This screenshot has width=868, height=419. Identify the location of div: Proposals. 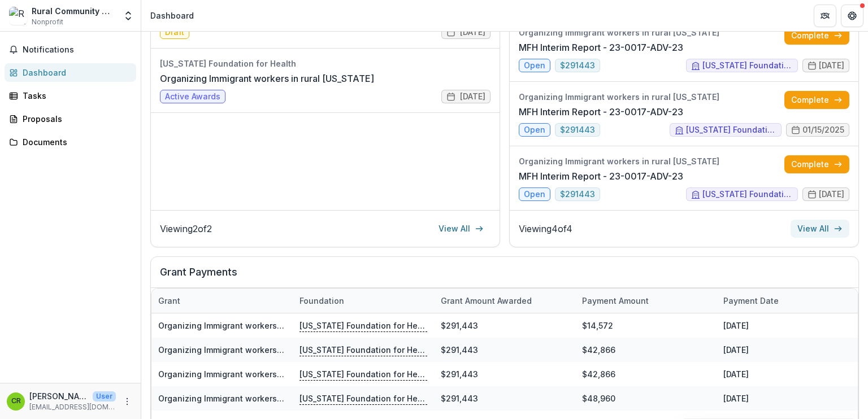
(75, 119).